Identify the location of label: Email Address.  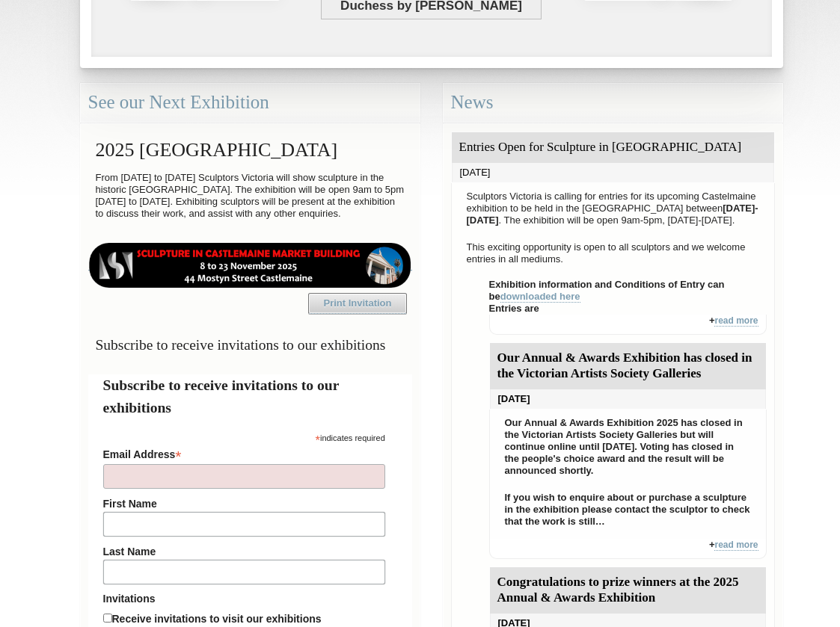
(243, 453).